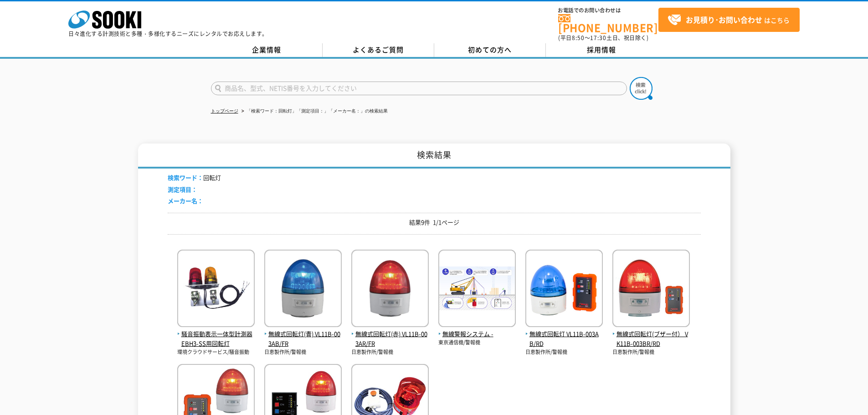 The width and height of the screenshot is (868, 415). I want to click on a: 無線式回転灯 VL11B-003AB/RD, so click(564, 334).